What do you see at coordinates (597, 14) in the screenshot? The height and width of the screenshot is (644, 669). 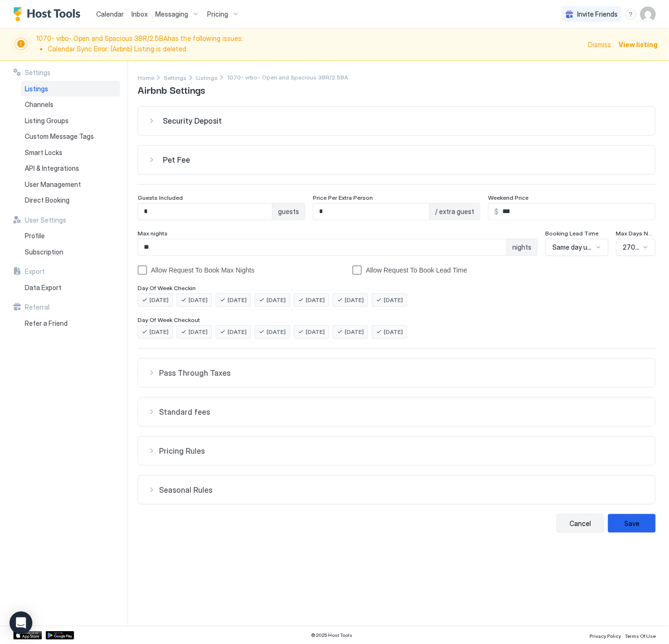 I see `span: Invite Friends` at bounding box center [597, 14].